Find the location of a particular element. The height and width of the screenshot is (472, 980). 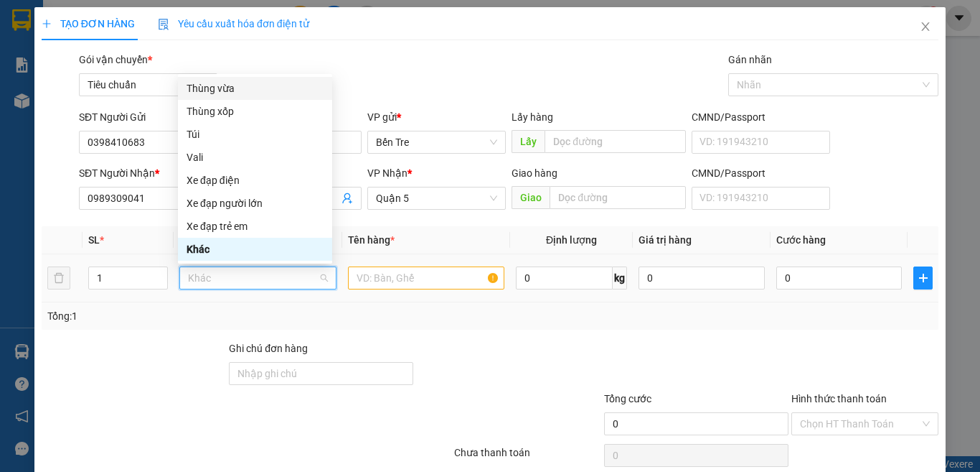

span: close is located at coordinates (925, 26).